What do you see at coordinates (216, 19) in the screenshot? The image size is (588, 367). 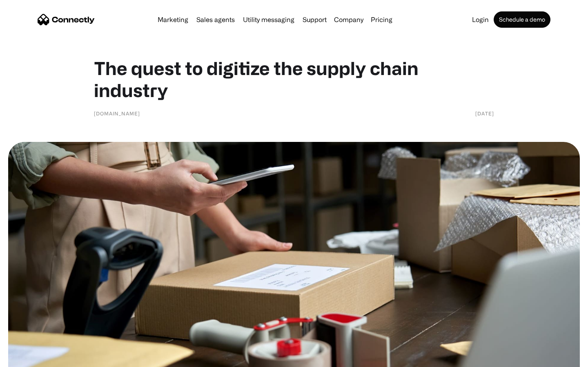 I see `a: Sales agents` at bounding box center [216, 19].